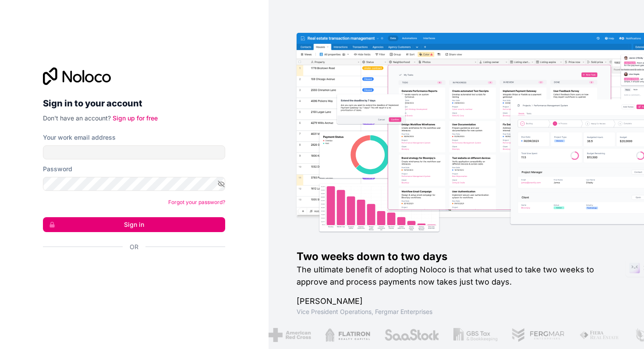  Describe the element at coordinates (599, 335) in the screenshot. I see `img: /assets/fiera-fwj2N5v4.png` at that location.